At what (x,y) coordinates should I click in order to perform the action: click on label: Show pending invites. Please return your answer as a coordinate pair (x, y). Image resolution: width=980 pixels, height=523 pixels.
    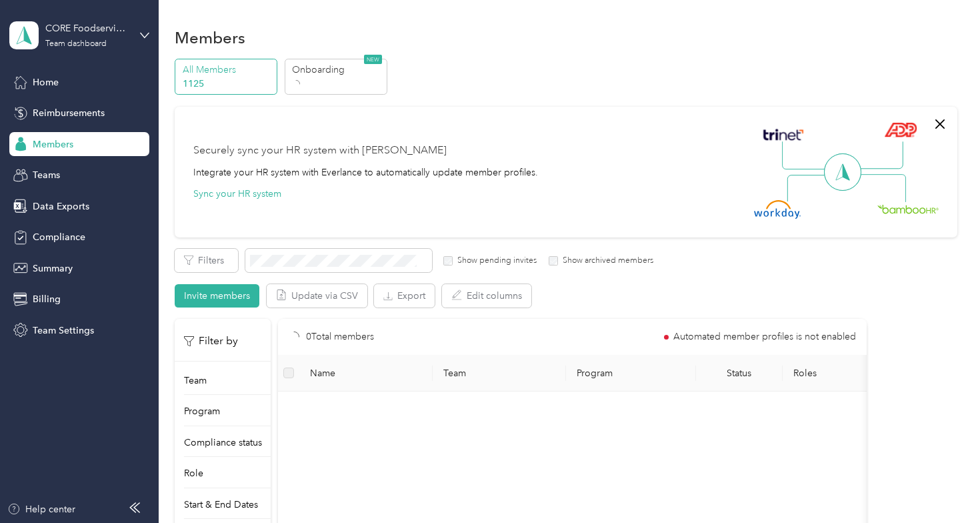
    Looking at the image, I should click on (495, 261).